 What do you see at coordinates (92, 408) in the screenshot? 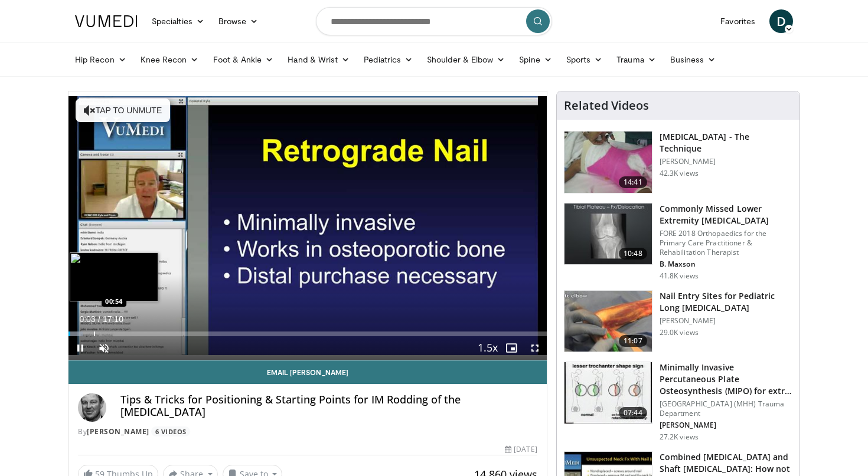
I see `img: Avatar` at bounding box center [92, 408].